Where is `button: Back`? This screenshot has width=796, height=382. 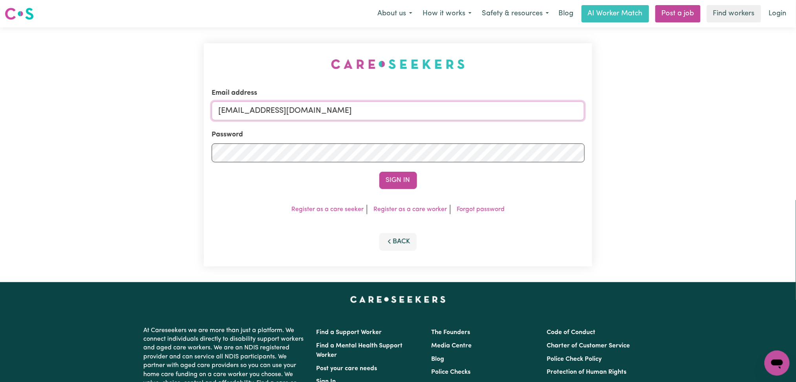
button: Back is located at coordinates (398, 241).